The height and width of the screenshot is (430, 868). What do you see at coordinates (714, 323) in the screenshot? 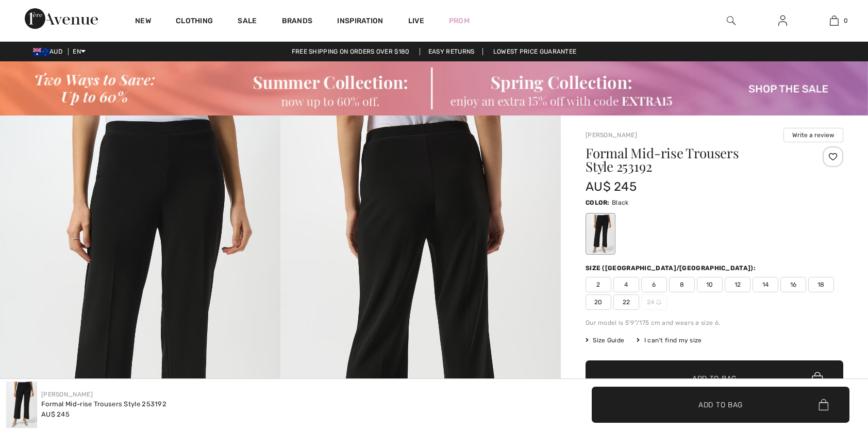
I see `div: Our model is 5'9"/175 cm and wears a size 6.` at bounding box center [714, 323].